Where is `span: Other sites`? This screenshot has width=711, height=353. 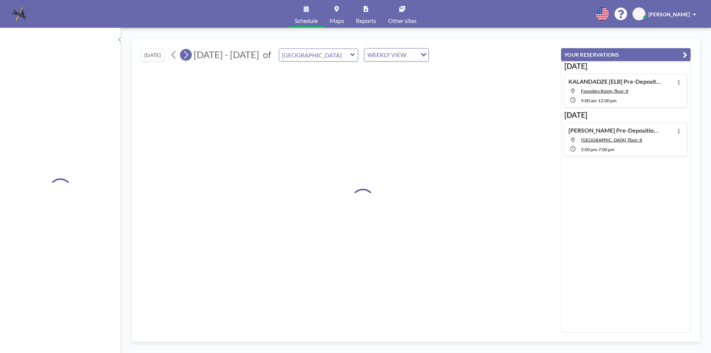 span: Other sites is located at coordinates (402, 21).